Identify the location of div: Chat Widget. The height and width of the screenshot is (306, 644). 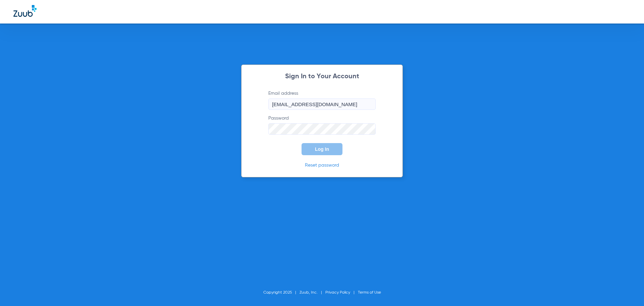
(628, 290).